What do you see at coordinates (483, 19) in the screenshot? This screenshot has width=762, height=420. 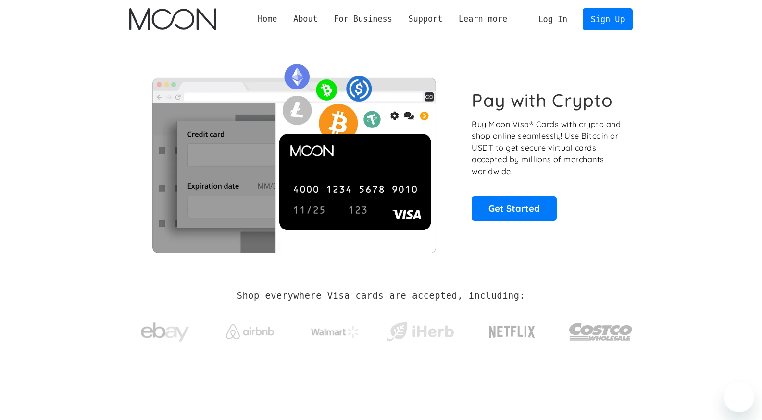 I see `div: Learn more` at bounding box center [483, 19].